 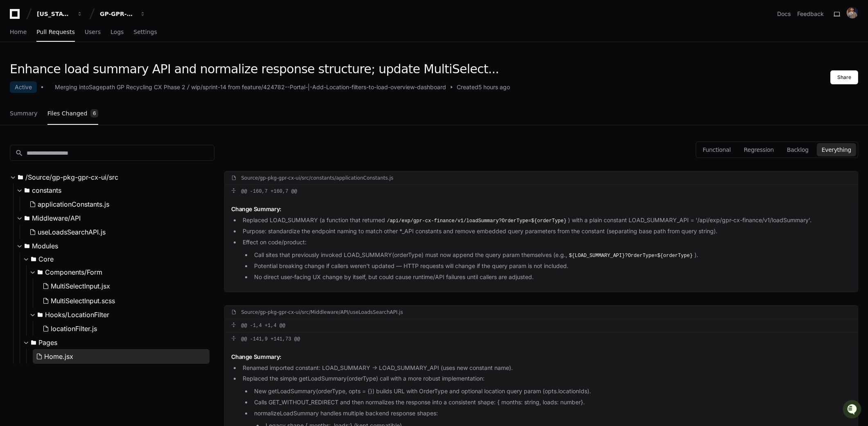 I want to click on li: Calls GET_WITHOUT_REDIRECT and then normalizes the response into a consistent shape: { months: st..., so click(x=552, y=403).